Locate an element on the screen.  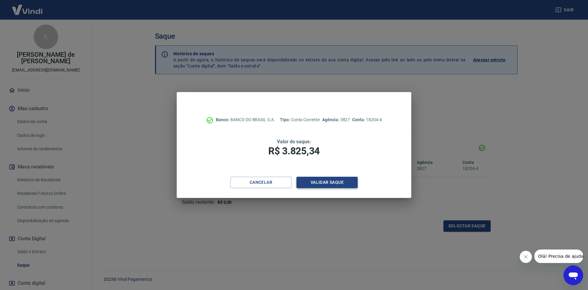
span: Agência: is located at coordinates (331, 120).